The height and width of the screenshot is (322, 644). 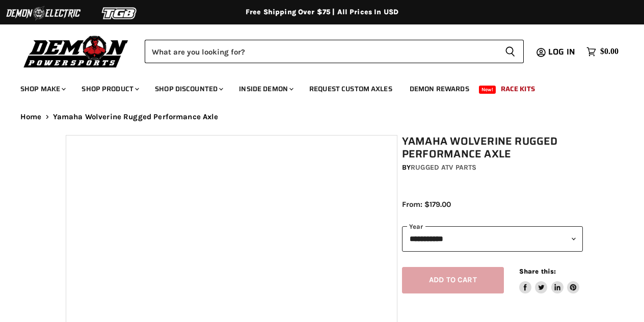 I want to click on a: Home, so click(x=31, y=116).